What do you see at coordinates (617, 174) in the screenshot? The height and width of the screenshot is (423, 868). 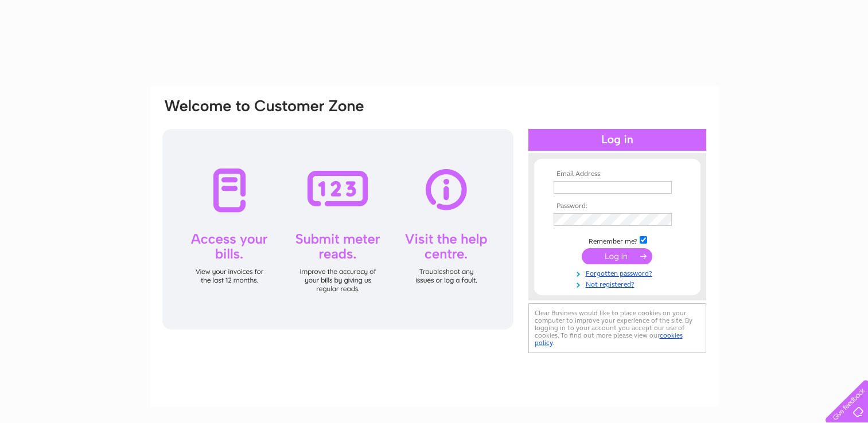 I see `th: Email Address:` at bounding box center [617, 174].